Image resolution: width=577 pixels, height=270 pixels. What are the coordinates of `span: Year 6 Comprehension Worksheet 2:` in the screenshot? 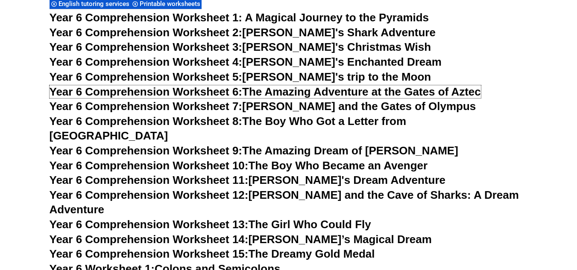 It's located at (146, 32).